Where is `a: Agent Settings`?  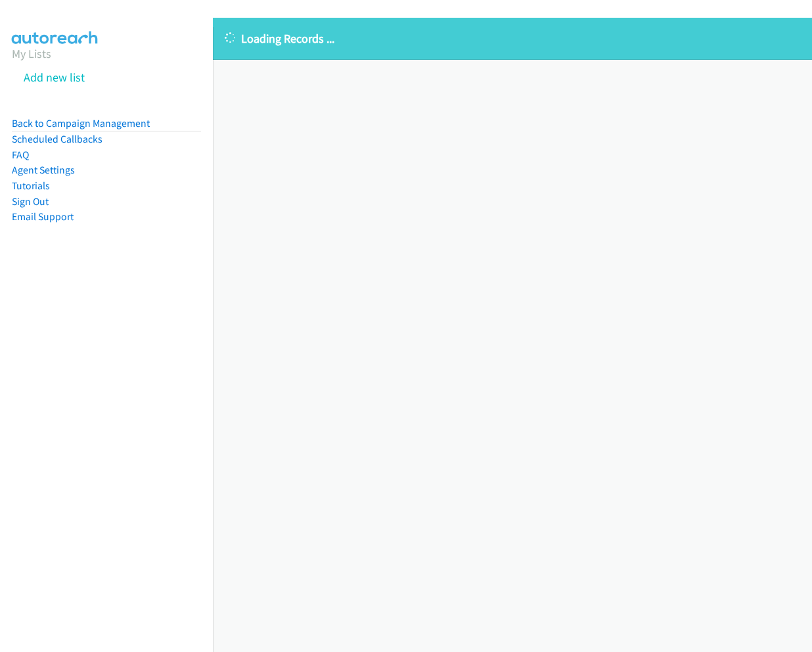
a: Agent Settings is located at coordinates (43, 169).